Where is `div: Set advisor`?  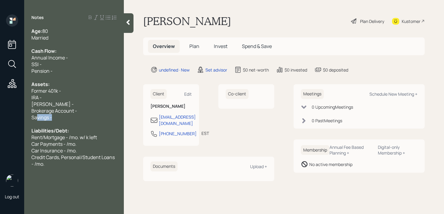
div: Set advisor is located at coordinates (216, 70).